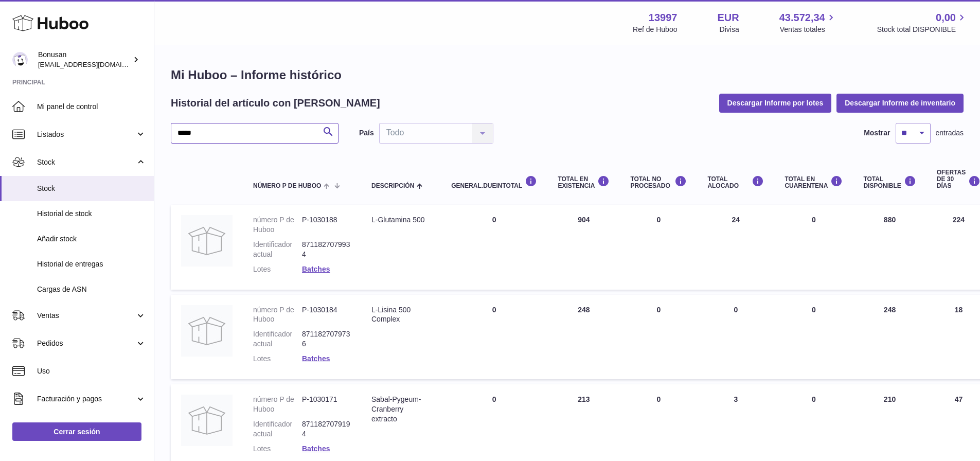 This screenshot has height=461, width=980. I want to click on div: Total NO PROCESADO, so click(659, 182).